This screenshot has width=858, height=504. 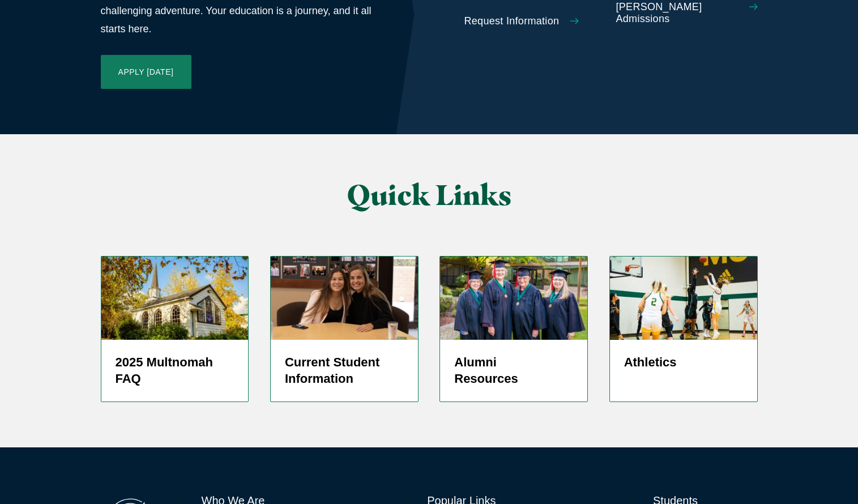 What do you see at coordinates (429, 195) in the screenshot?
I see `h2: Quick Links` at bounding box center [429, 195].